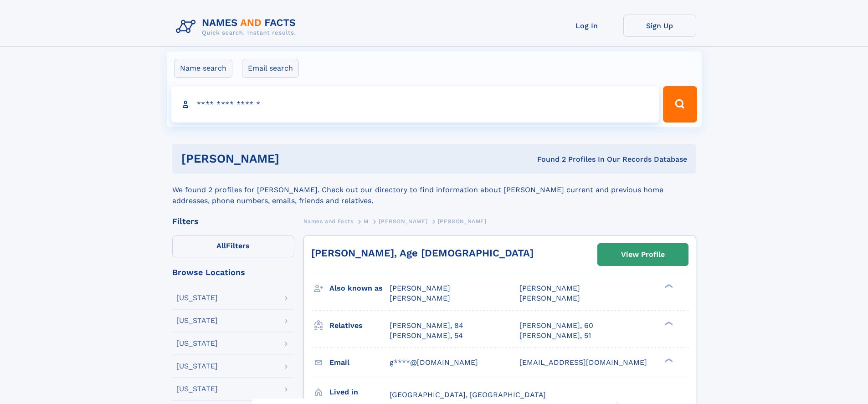 Image resolution: width=868 pixels, height=404 pixels. I want to click on label: Name search, so click(203, 68).